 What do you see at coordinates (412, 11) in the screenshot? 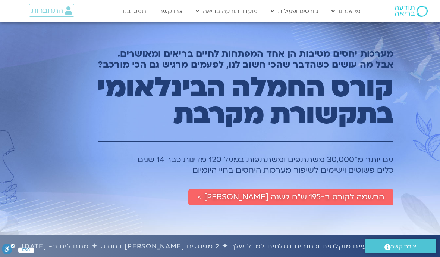
I see `img: תודעה בריאה` at bounding box center [412, 11].